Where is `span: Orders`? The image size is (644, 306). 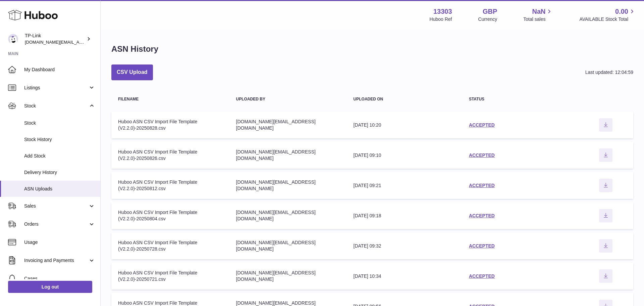
span: Orders is located at coordinates (56, 224).